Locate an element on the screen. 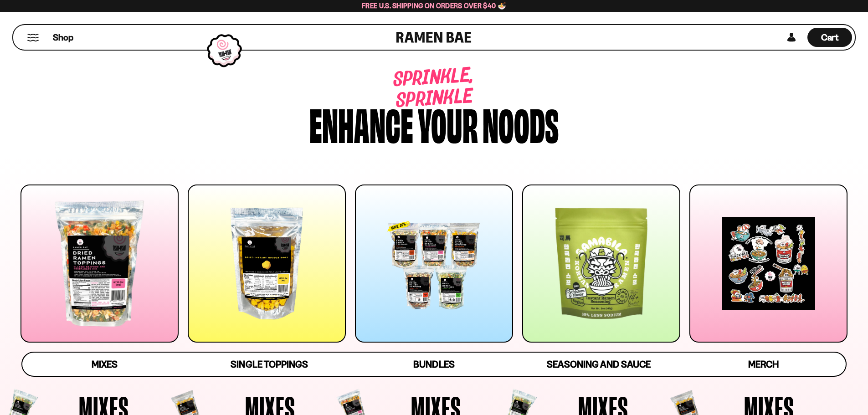 Image resolution: width=868 pixels, height=415 pixels. span: Seasoning and Sauce is located at coordinates (598, 364).